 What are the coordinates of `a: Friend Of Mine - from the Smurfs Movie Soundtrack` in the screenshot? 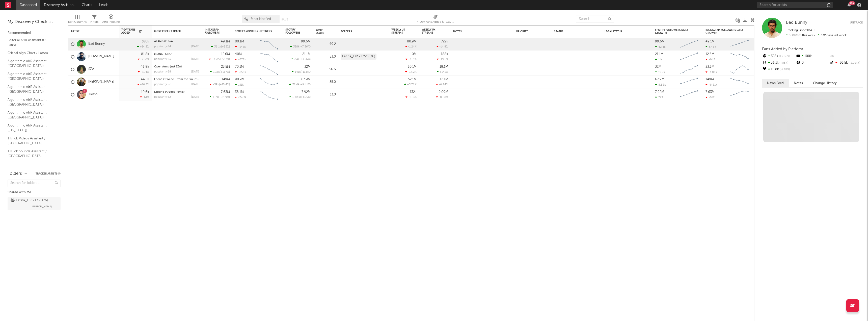 It's located at (188, 79).